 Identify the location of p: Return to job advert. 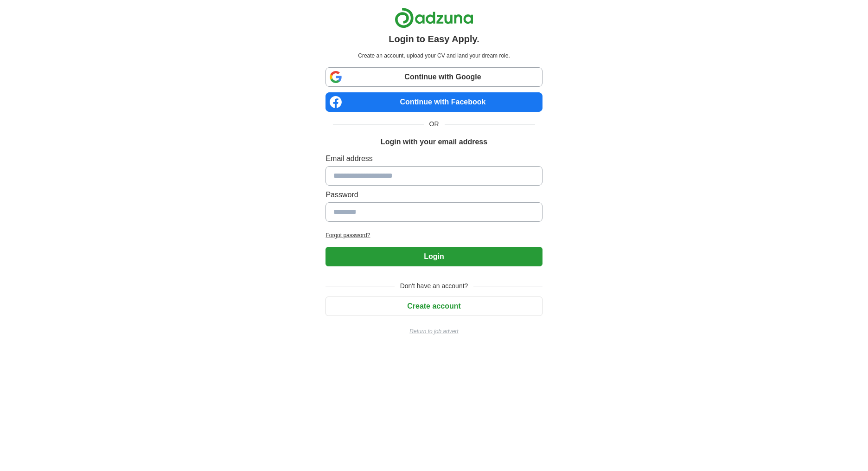
(433, 332).